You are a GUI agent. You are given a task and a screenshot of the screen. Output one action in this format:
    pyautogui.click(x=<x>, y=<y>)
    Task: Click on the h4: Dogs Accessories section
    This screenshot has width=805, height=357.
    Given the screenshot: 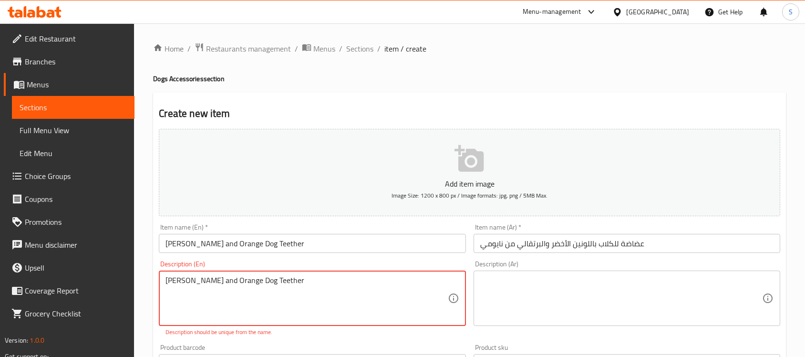 What is the action you would take?
    pyautogui.click(x=469, y=79)
    